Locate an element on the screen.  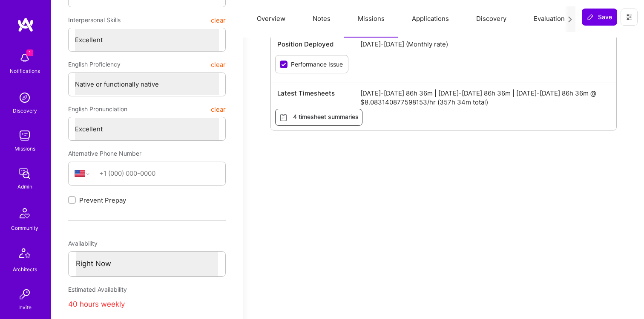
div: Architects is located at coordinates (25, 269).